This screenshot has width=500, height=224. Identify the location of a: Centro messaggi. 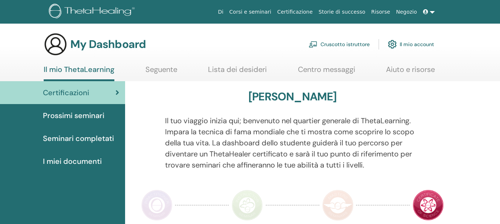
(326, 72).